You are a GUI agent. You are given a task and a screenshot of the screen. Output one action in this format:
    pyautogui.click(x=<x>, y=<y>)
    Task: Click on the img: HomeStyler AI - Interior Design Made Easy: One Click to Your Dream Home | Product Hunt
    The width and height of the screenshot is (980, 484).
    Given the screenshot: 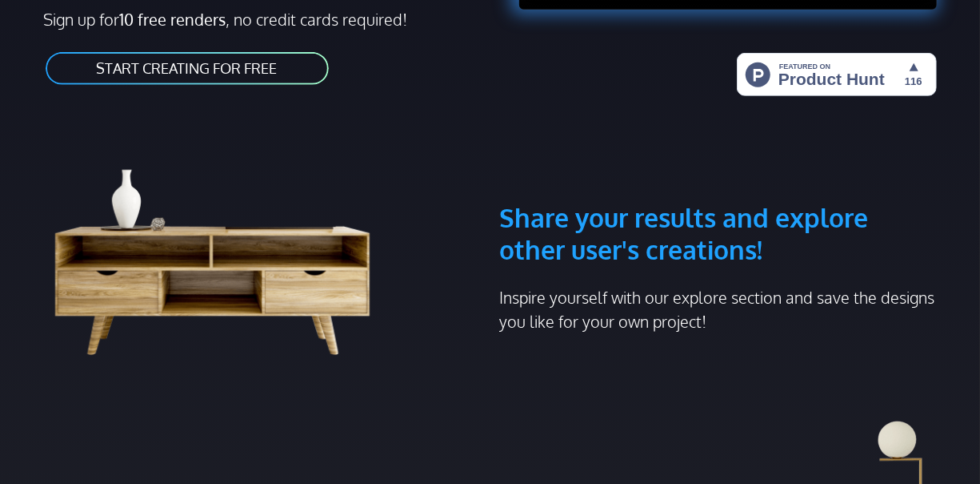 What is the action you would take?
    pyautogui.click(x=837, y=74)
    